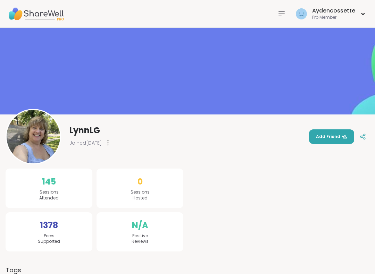 This screenshot has width=375, height=274. I want to click on span: N/A, so click(140, 226).